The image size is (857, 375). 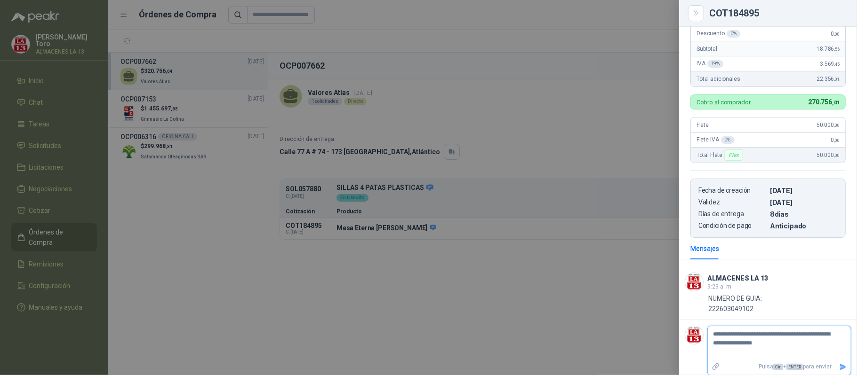 I want to click on span: ENTER, so click(x=794, y=367).